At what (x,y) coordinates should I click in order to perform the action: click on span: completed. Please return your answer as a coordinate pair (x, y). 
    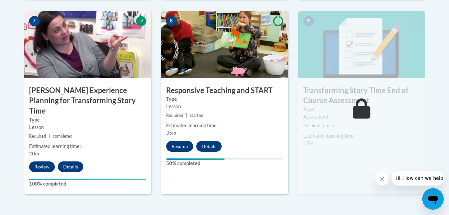
    Looking at the image, I should click on (62, 136).